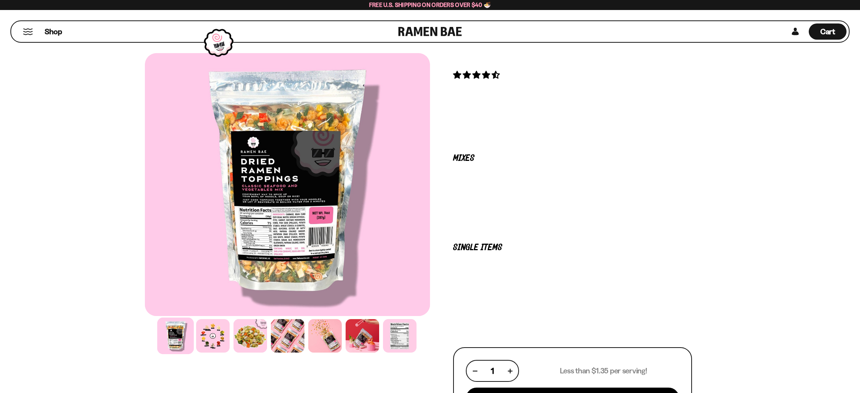 The height and width of the screenshot is (393, 860). What do you see at coordinates (492, 371) in the screenshot?
I see `span: 1` at bounding box center [492, 371].